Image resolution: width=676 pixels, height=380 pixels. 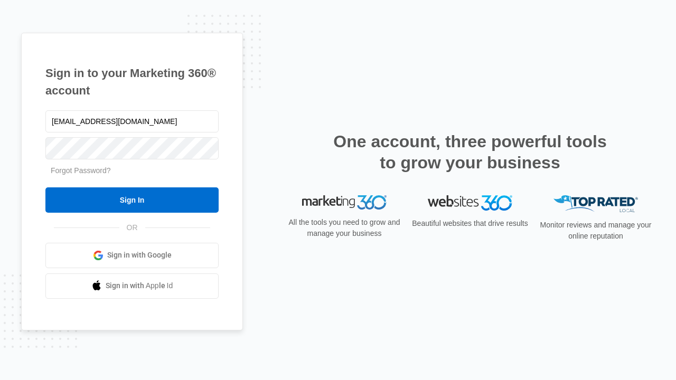 I want to click on p: All the tools you need to grow and manage your business, so click(x=344, y=228).